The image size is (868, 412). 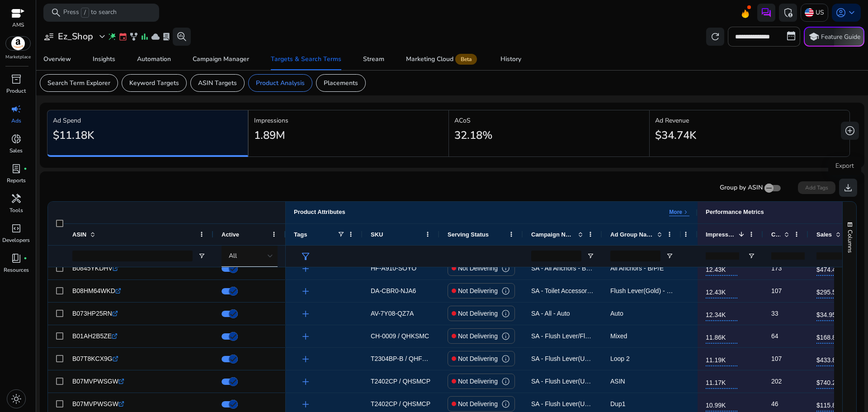 What do you see at coordinates (820, 13) in the screenshot?
I see `p: US` at bounding box center [820, 13].